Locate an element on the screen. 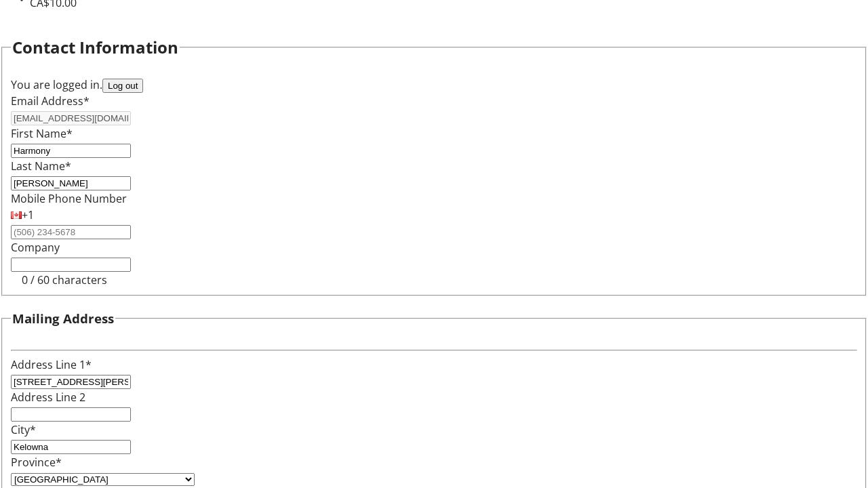  label: Address Line 2 is located at coordinates (48, 397).